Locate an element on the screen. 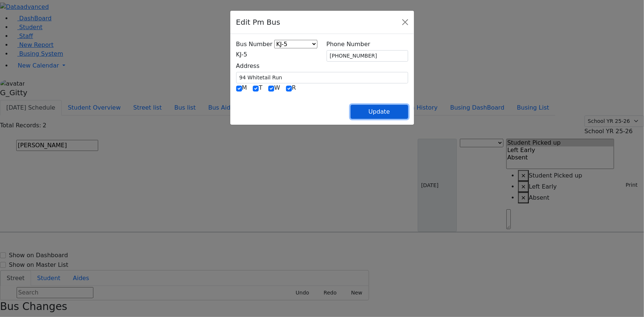  input: Phone Number is located at coordinates (367, 56).